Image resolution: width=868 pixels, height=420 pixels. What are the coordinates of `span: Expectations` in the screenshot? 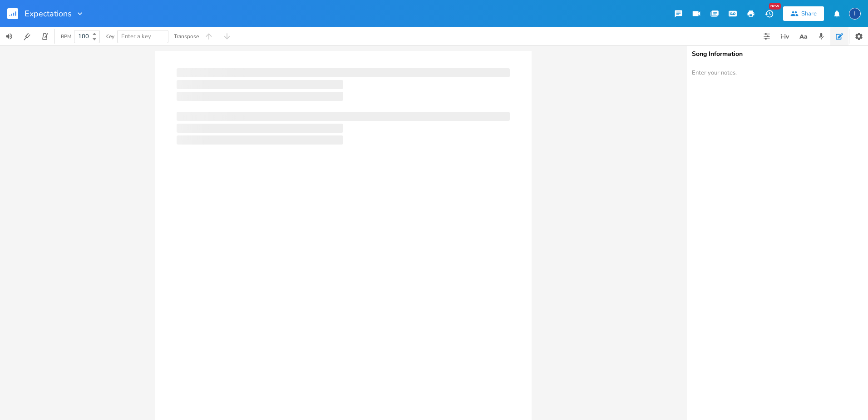 It's located at (48, 14).